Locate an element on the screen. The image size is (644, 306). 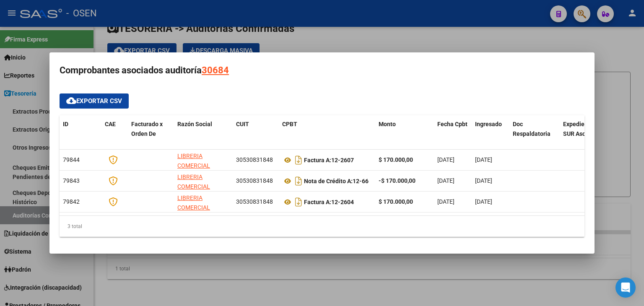
div: 3 total is located at coordinates (322, 226).